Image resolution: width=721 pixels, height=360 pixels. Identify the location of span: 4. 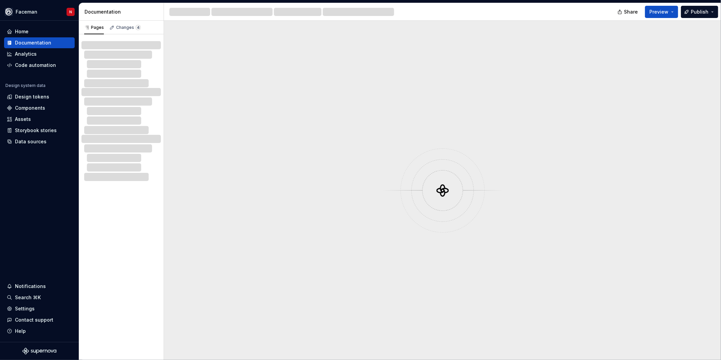
(138, 27).